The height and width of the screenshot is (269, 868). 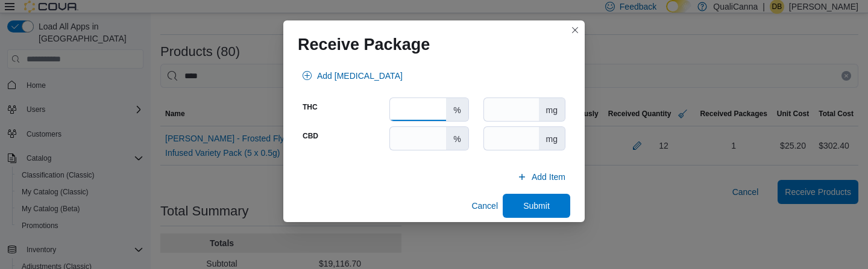 What do you see at coordinates (576, 30) in the screenshot?
I see `button: Closes this modal window` at bounding box center [576, 30].